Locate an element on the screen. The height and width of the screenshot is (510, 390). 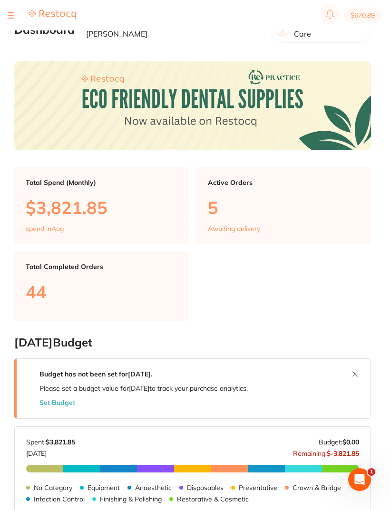
p: Restorative & Cosmetic is located at coordinates (212, 499).